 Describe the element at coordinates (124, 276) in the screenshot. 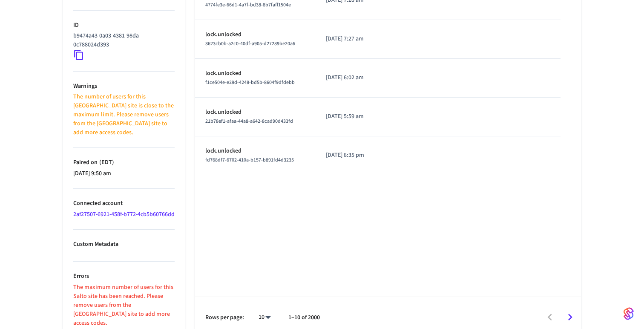

I see `p: Errors` at that location.